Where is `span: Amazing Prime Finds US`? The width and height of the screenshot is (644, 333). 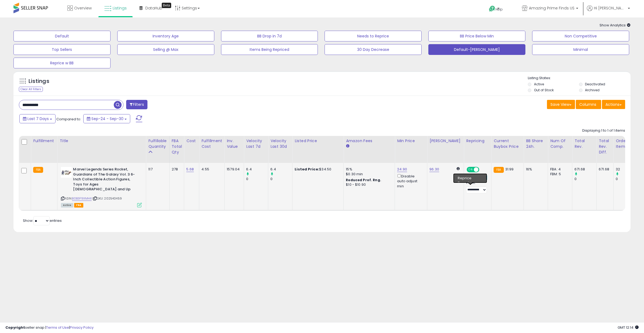 span: Amazing Prime Finds US is located at coordinates (552, 8).